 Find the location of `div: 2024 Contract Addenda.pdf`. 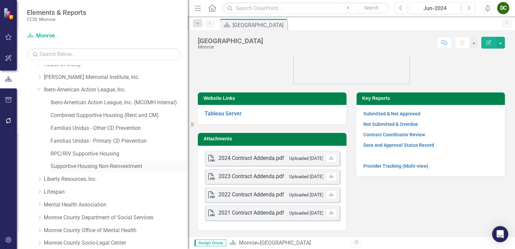

div: 2024 Contract Addenda.pdf is located at coordinates (251, 158).